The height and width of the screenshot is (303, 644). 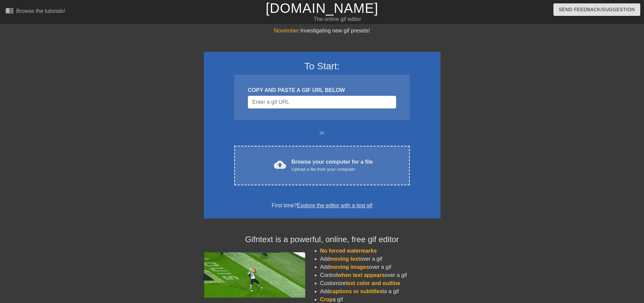 What do you see at coordinates (322, 133) in the screenshot?
I see `div: or` at bounding box center [322, 133].